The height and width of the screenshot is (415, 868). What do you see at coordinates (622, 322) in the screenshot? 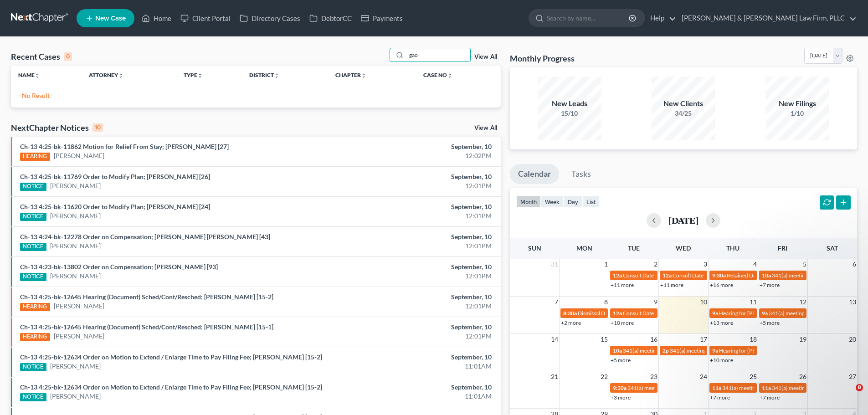
I see `a: +10 more` at bounding box center [622, 322].